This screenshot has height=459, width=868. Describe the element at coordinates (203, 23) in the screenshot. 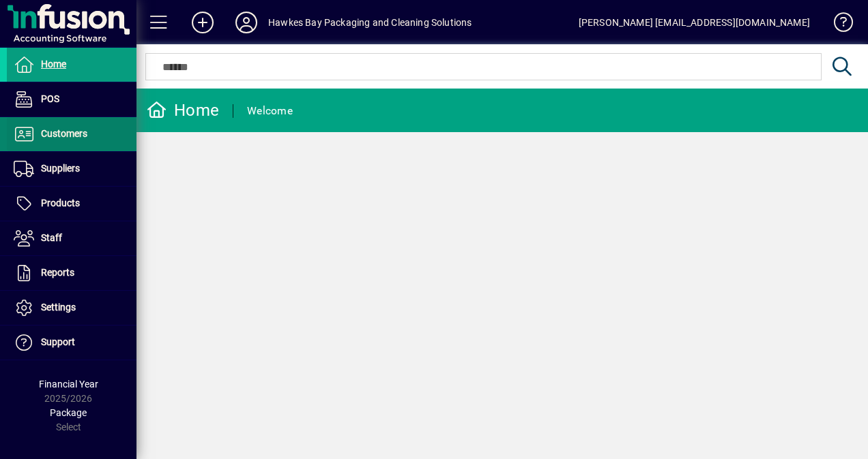

I see `button: Add` at that location.